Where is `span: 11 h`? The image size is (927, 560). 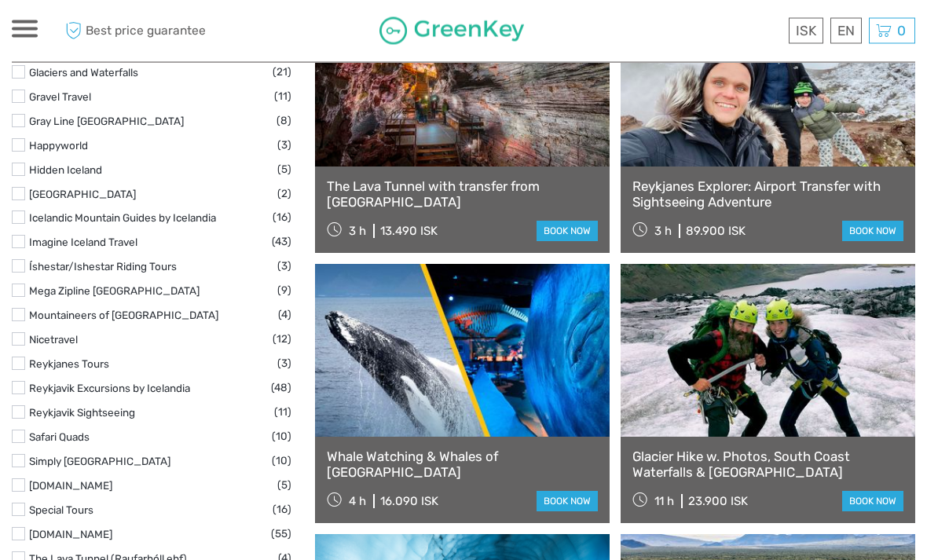
span: 11 h is located at coordinates (664, 502).